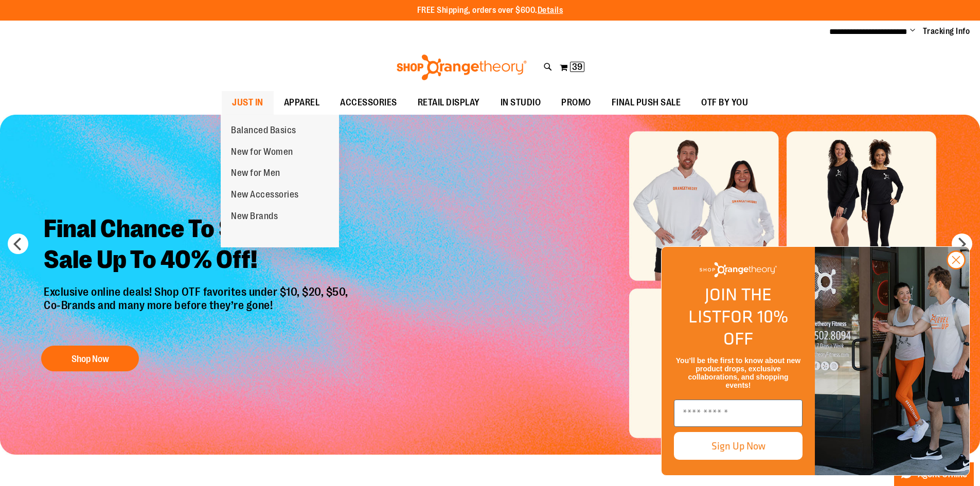 The width and height of the screenshot is (980, 486). Describe the element at coordinates (18, 244) in the screenshot. I see `button: prev` at that location.